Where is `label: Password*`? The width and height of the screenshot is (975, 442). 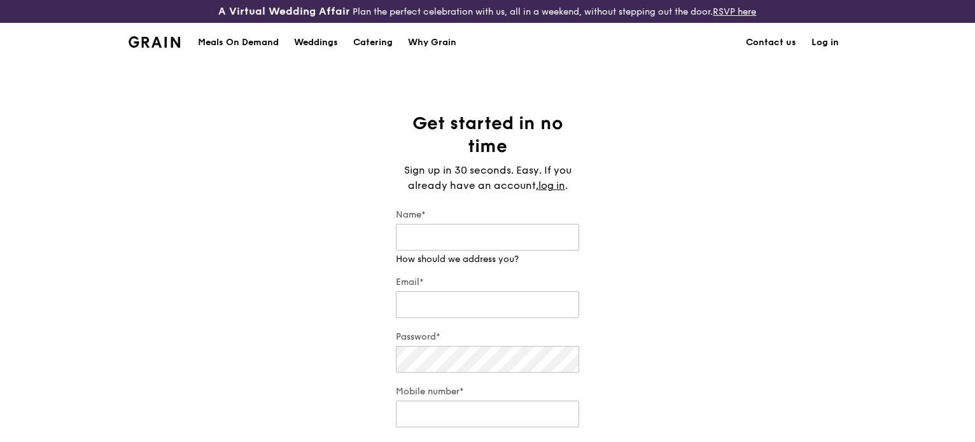 label: Password* is located at coordinates (488, 337).